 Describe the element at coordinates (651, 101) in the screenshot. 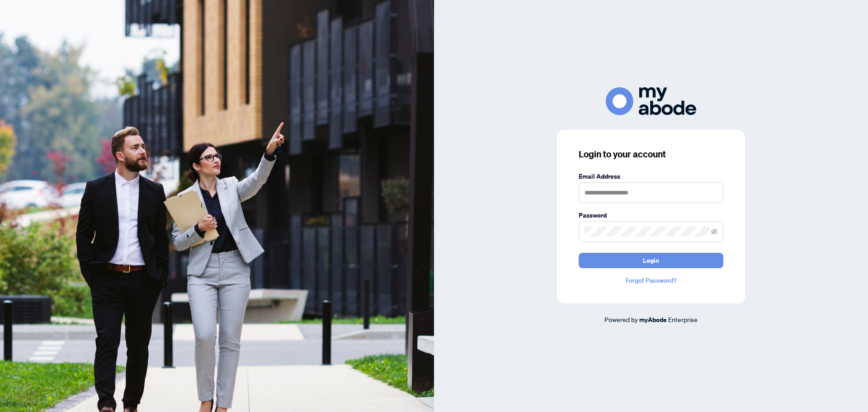

I see `img: ma-logo` at that location.